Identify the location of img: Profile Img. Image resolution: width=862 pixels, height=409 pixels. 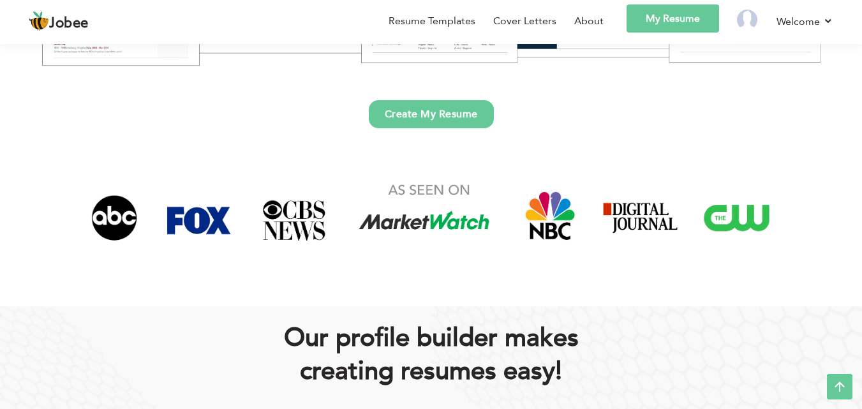
(747, 20).